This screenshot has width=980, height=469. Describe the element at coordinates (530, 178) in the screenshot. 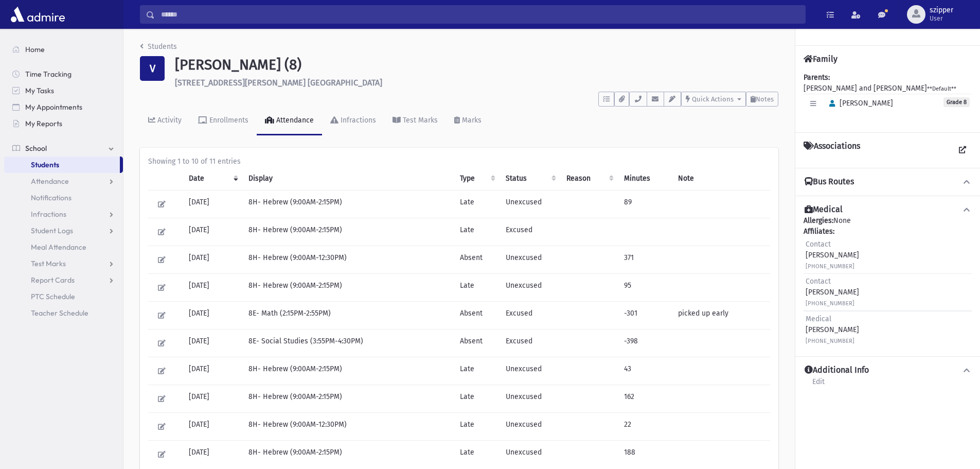

I see `th: Status: activate to sort column ascending` at that location.